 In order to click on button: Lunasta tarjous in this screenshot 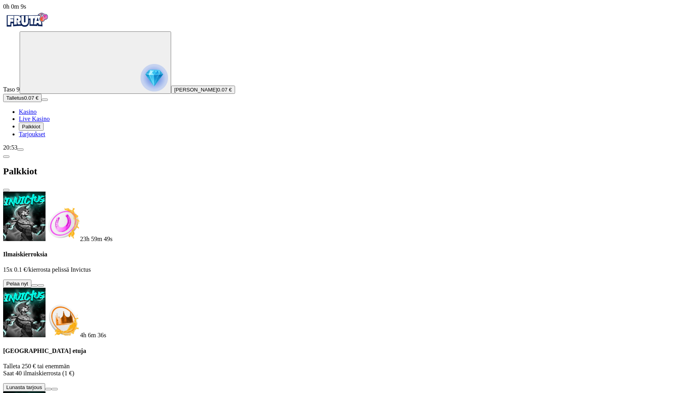, I will do `click(24, 387)`.